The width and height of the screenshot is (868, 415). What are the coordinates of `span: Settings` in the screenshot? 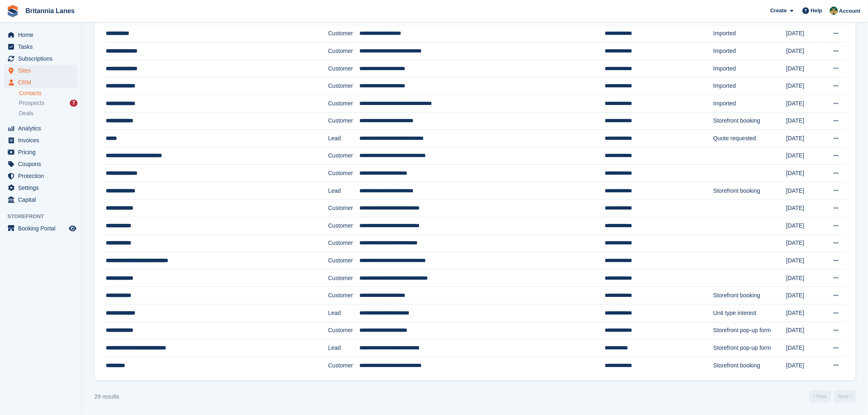 It's located at (43, 188).